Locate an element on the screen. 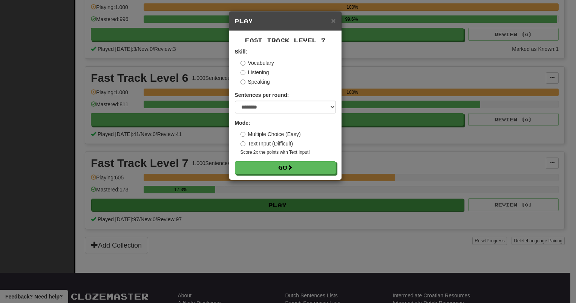 The height and width of the screenshot is (303, 576). label: Listening is located at coordinates (255, 72).